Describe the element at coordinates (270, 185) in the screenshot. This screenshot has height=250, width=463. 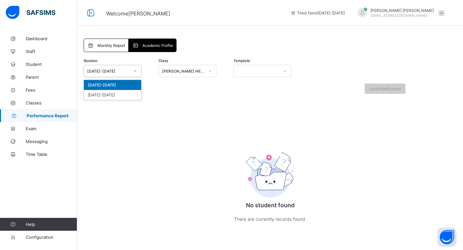
I see `div: No student found` at that location.